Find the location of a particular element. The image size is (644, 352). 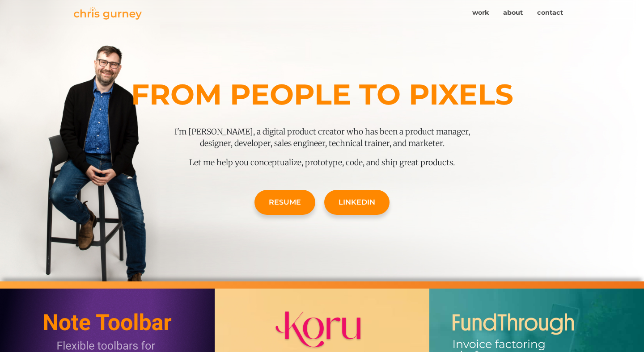

p: Let me help you conceptualize, prototype, code, and ship great products. is located at coordinates (322, 163).